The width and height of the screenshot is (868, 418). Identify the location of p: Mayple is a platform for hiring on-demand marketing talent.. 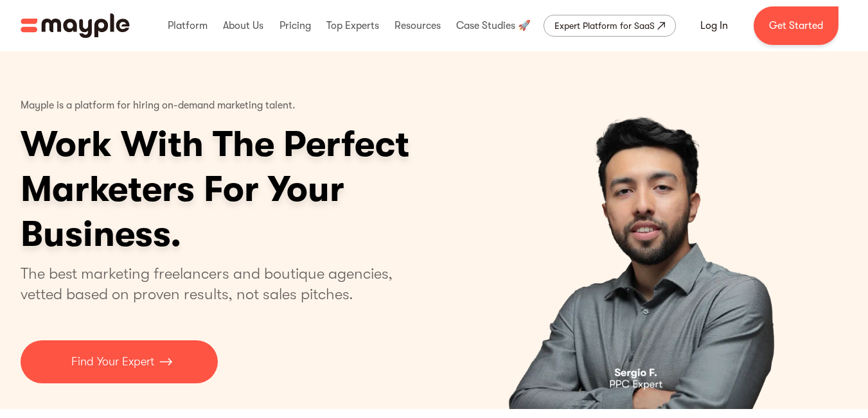
(158, 106).